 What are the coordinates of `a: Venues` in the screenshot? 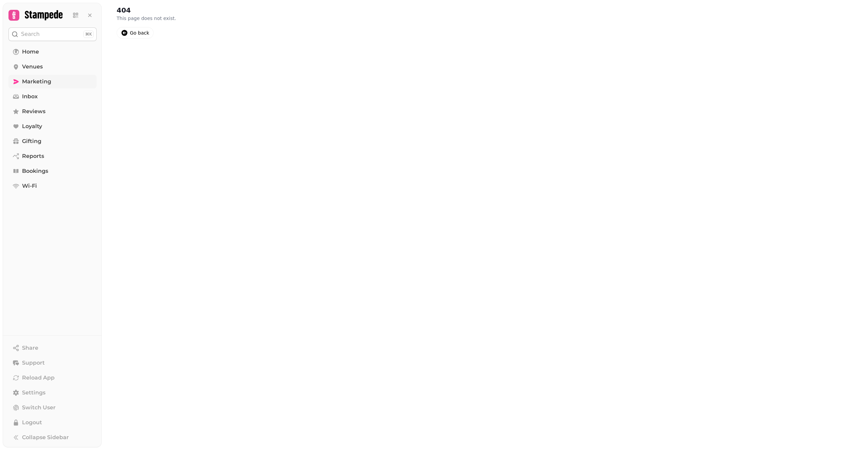 It's located at (53, 67).